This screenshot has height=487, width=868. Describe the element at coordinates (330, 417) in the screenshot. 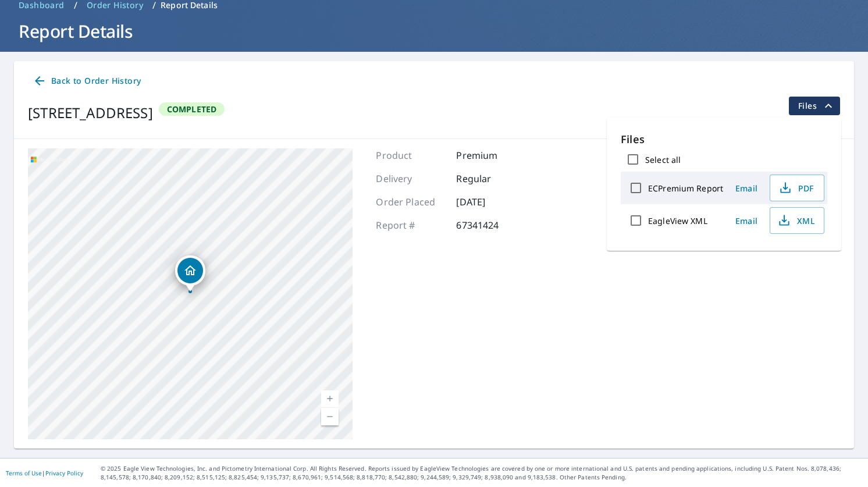

I see `a: Current Level 16, Zoom Out` at that location.